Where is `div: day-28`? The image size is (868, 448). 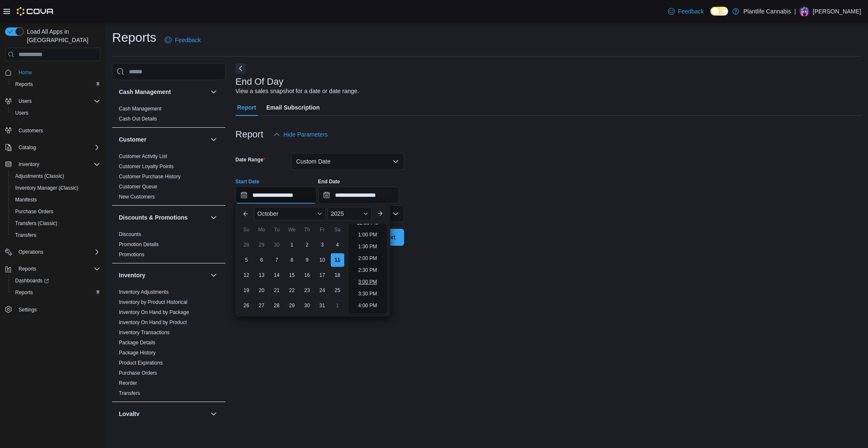 div: day-28 is located at coordinates (277, 306).